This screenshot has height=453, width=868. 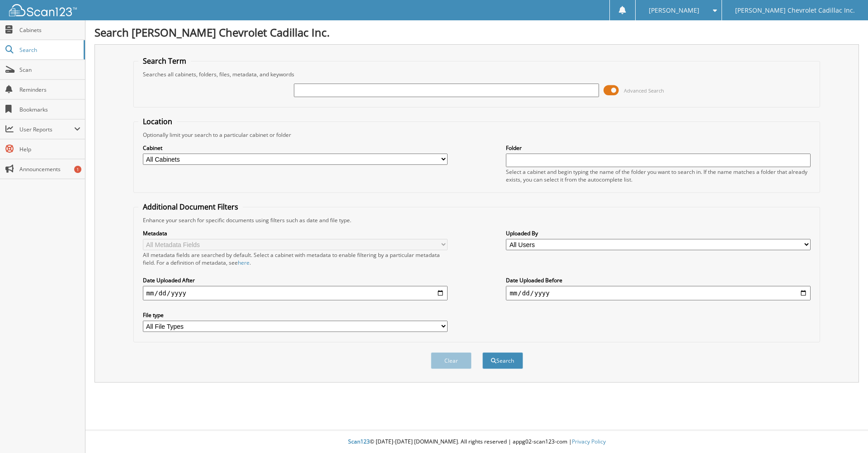 I want to click on legend: Additional Document Filters, so click(x=191, y=207).